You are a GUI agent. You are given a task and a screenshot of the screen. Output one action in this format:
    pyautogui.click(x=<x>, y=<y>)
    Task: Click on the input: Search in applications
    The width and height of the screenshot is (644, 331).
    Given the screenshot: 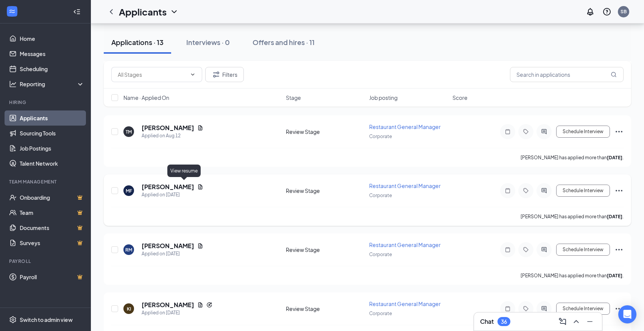 What is the action you would take?
    pyautogui.click(x=567, y=75)
    